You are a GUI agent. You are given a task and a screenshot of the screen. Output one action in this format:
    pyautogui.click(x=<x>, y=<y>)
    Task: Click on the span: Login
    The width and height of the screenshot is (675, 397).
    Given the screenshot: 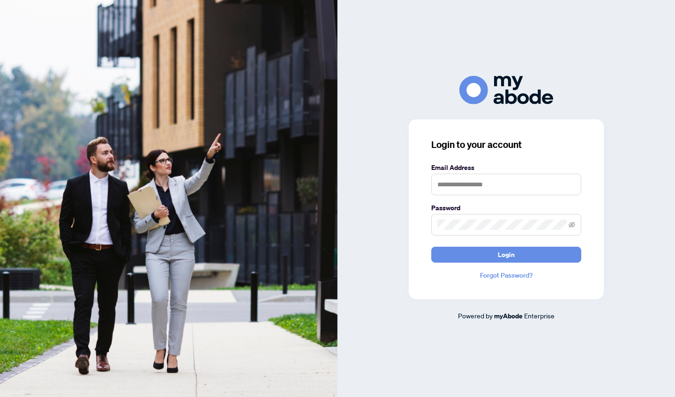 What is the action you would take?
    pyautogui.click(x=506, y=255)
    